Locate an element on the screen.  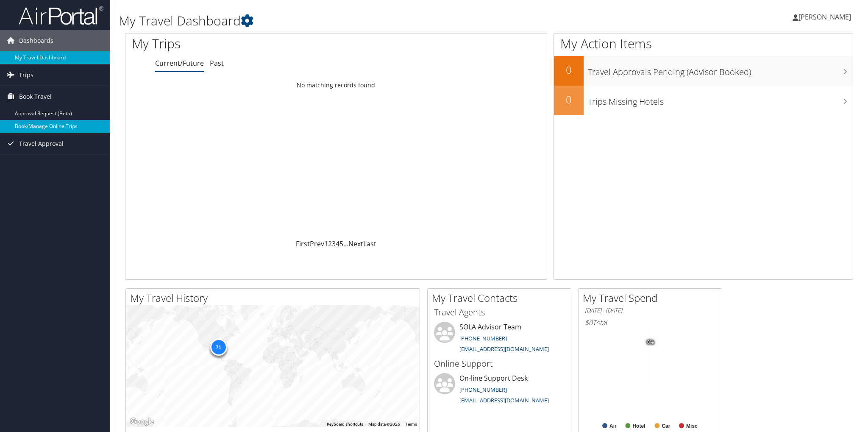
a: Last is located at coordinates (370, 244).